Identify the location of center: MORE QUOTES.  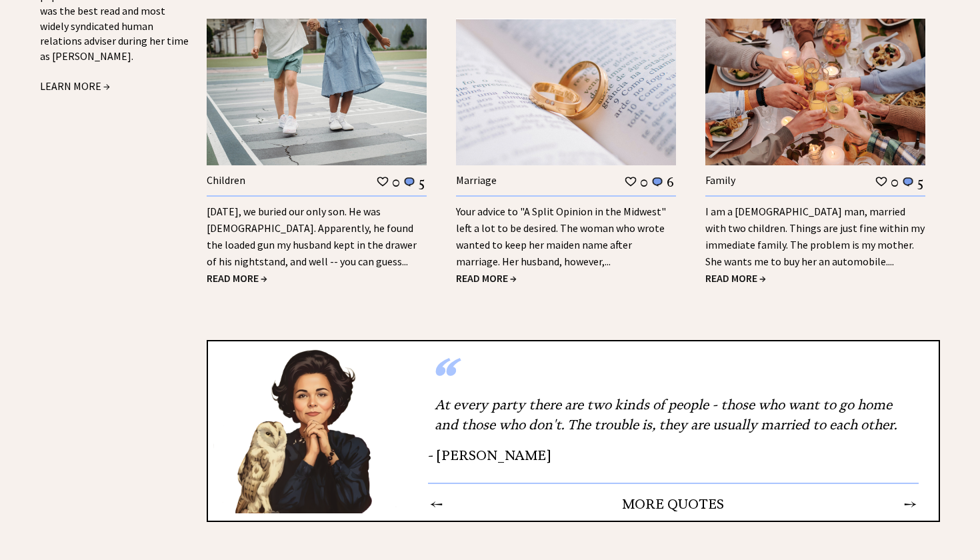
(673, 504).